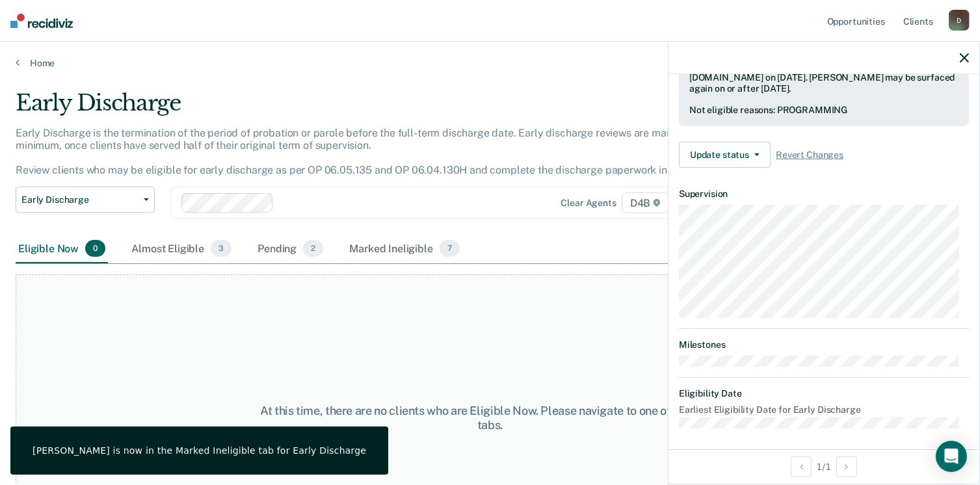  What do you see at coordinates (62, 249) in the screenshot?
I see `div: Eligible Now` at bounding box center [62, 249].